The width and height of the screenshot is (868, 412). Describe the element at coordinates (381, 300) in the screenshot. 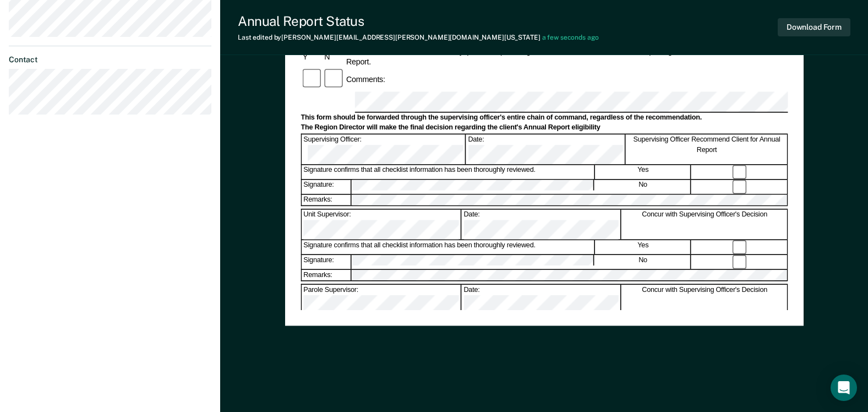

I see `div: Parole Supervisor:` at that location.